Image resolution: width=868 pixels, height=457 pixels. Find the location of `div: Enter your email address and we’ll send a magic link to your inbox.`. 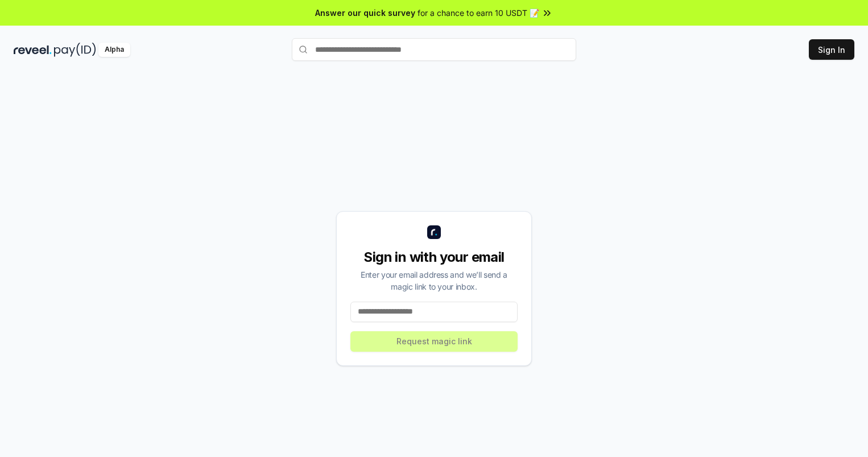

div: Enter your email address and we’ll send a magic link to your inbox. is located at coordinates (434, 281).